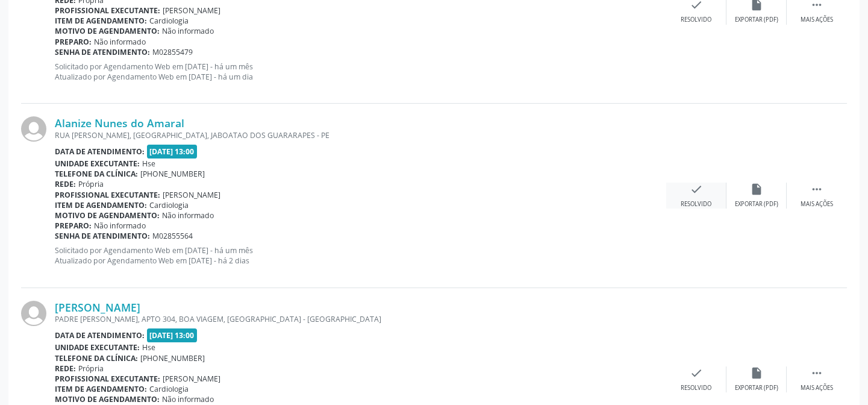 The height and width of the screenshot is (405, 868). I want to click on span: M02855564, so click(172, 236).